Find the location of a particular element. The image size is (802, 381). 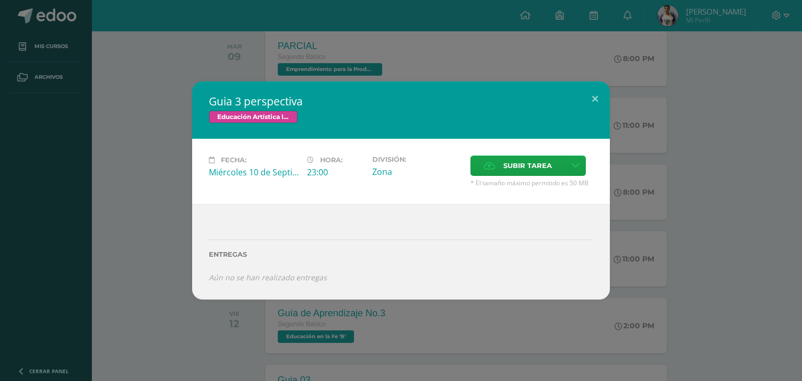

label: División: is located at coordinates (417, 159).